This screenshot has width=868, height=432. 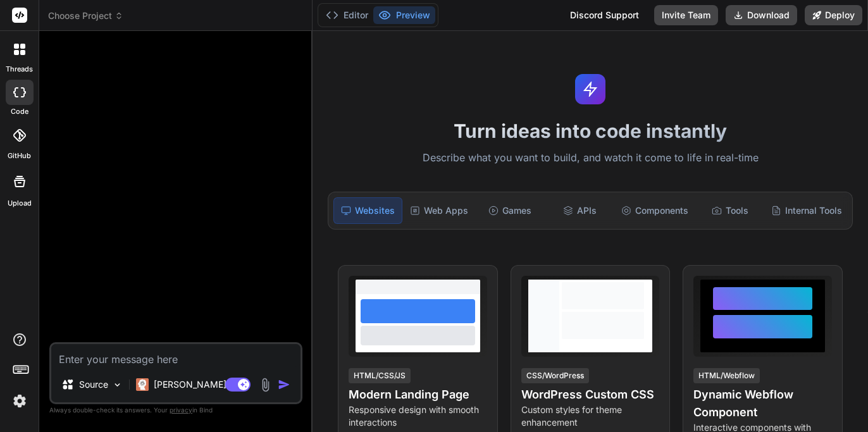 What do you see at coordinates (591, 158) in the screenshot?
I see `p: Describe what you want to build, and watch it come to life in real-time` at bounding box center [591, 158].